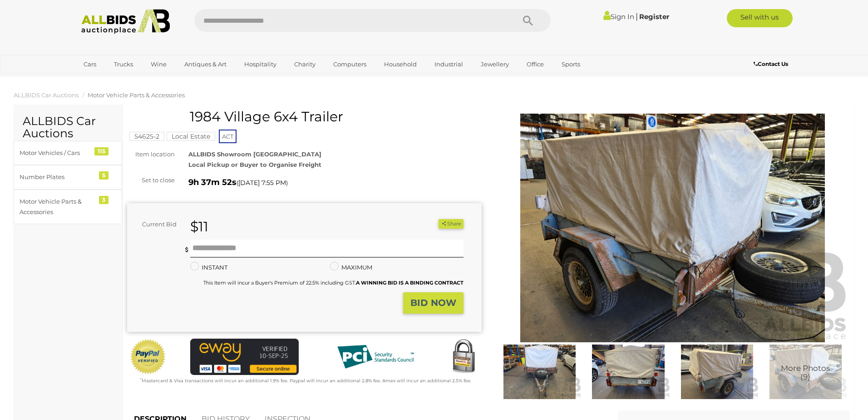  Describe the element at coordinates (151, 180) in the screenshot. I see `div: Set to close` at that location.